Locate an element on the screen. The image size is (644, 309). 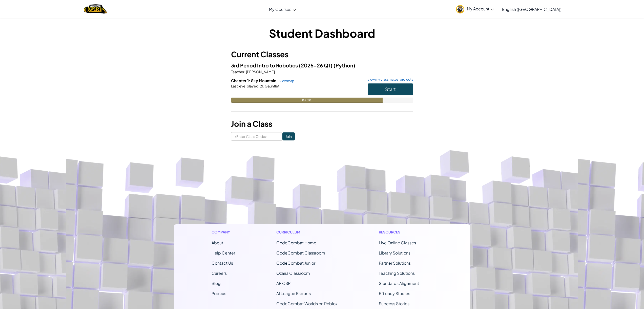
a: AP CSP is located at coordinates (283, 283).